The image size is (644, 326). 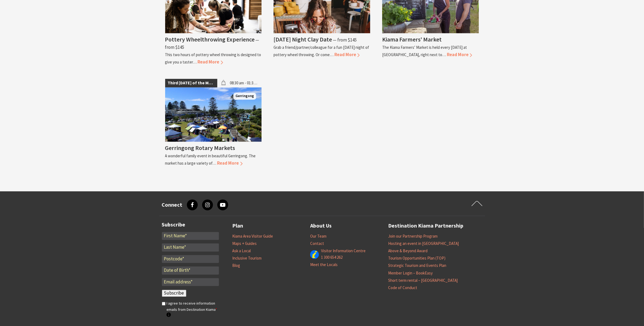 I want to click on input: First Name*, so click(x=190, y=236).